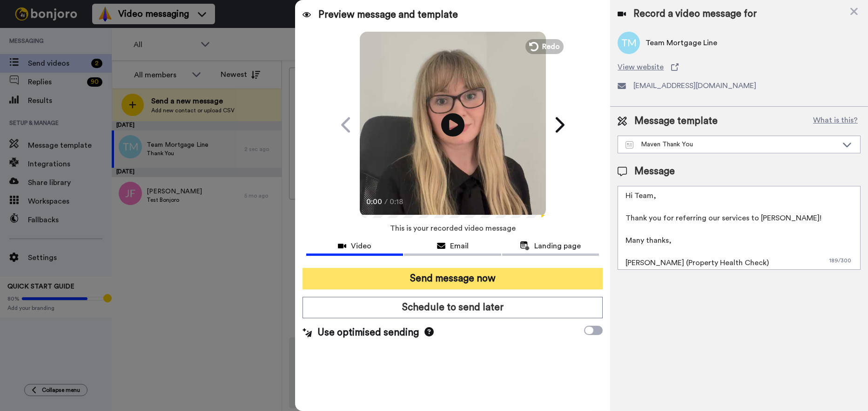  I want to click on a: View website, so click(739, 67).